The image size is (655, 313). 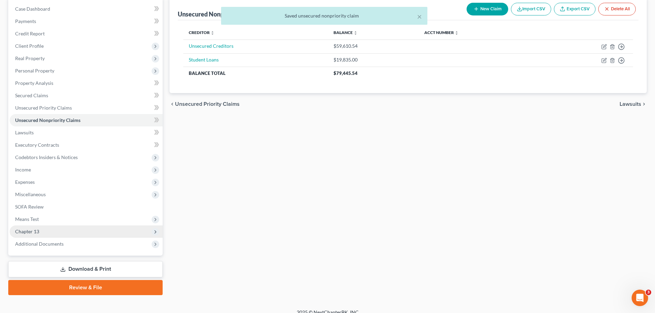 I want to click on button: chevron_left Unsecured Priority Claims, so click(x=205, y=104).